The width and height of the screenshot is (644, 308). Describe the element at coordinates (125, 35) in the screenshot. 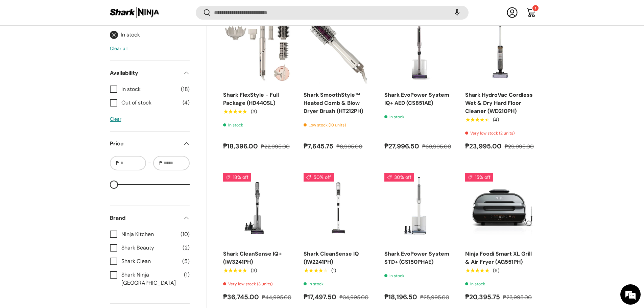

I see `a: In stock` at that location.